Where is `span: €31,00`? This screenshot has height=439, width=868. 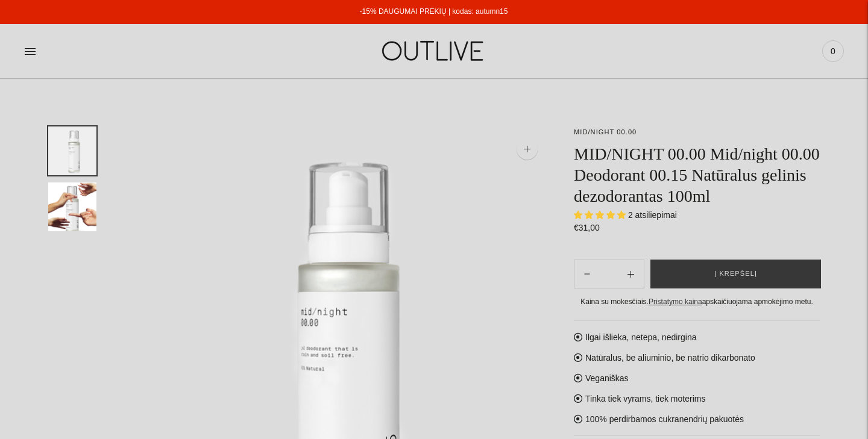
span: €31,00 is located at coordinates (587, 227).